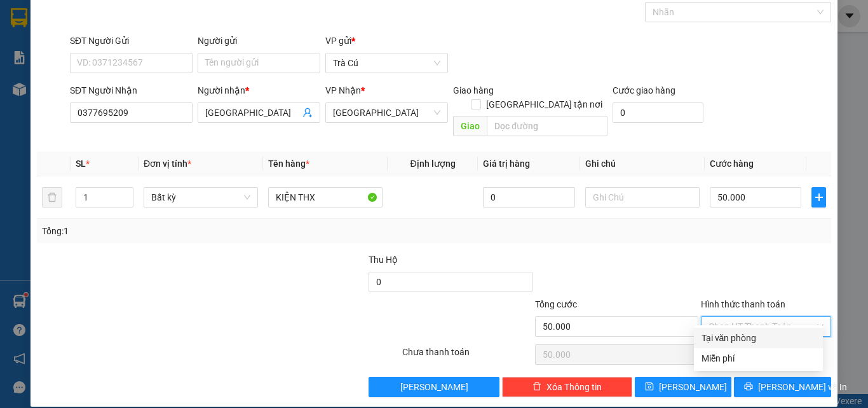 This screenshot has width=868, height=408. Describe the element at coordinates (81, 163) in the screenshot. I see `span: SL` at that location.